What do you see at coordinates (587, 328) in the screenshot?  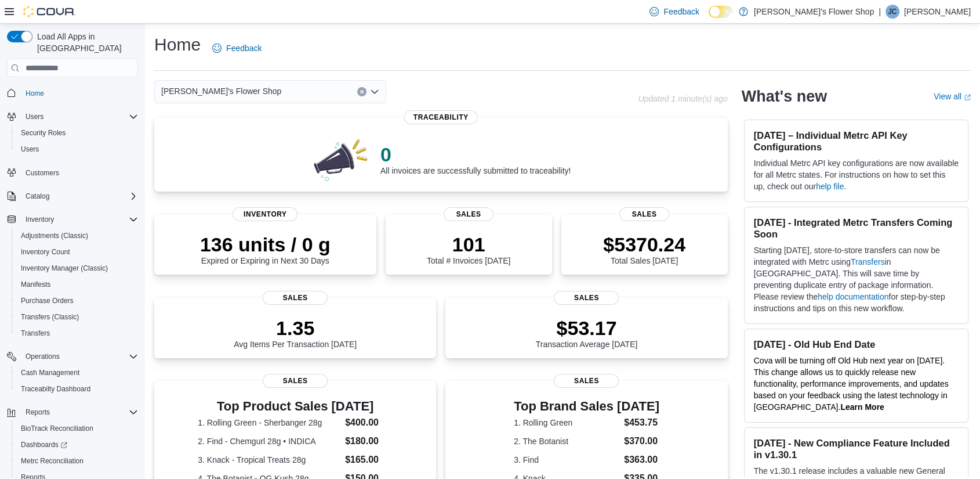 I see `p: $53.17` at bounding box center [587, 328].